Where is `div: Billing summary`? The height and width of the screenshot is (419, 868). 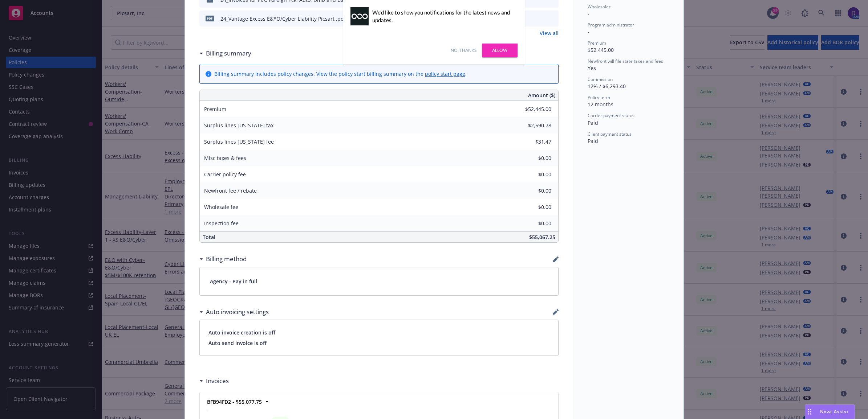
div: Billing summary is located at coordinates (225, 54).